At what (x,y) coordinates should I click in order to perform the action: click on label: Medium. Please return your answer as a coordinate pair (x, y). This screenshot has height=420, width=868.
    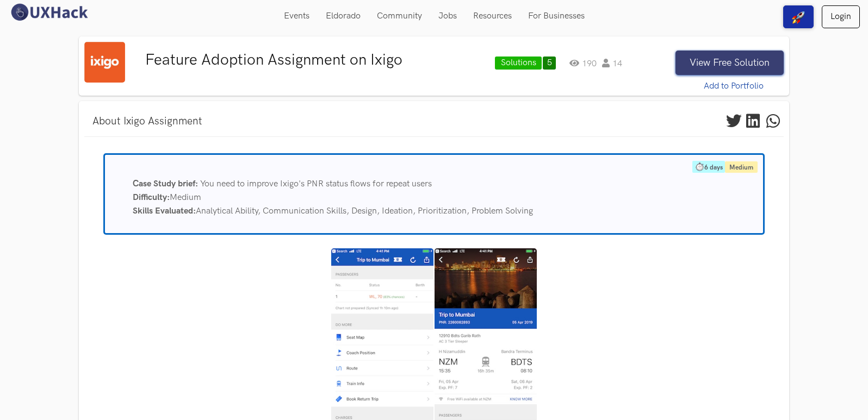
    Looking at the image, I should click on (742, 167).